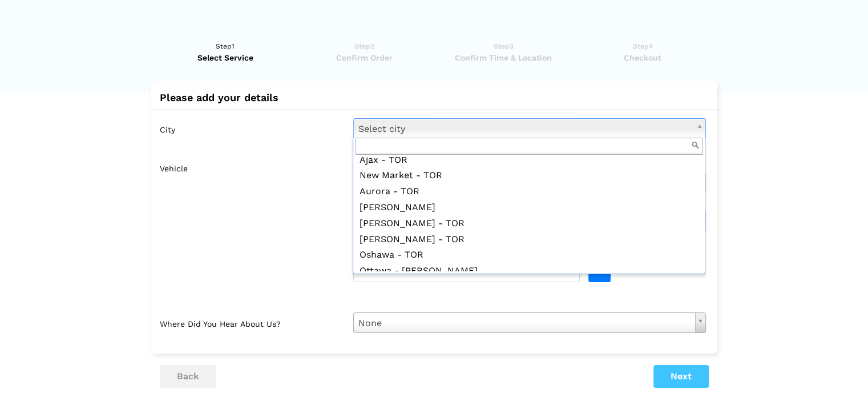  Describe the element at coordinates (529, 176) in the screenshot. I see `div: New Market - TOR` at that location.